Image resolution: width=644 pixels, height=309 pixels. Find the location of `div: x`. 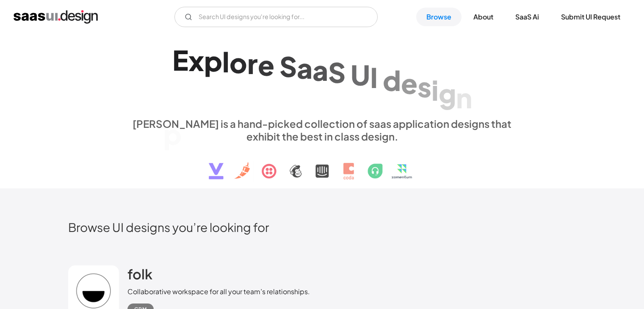

div: x is located at coordinates (196, 60).